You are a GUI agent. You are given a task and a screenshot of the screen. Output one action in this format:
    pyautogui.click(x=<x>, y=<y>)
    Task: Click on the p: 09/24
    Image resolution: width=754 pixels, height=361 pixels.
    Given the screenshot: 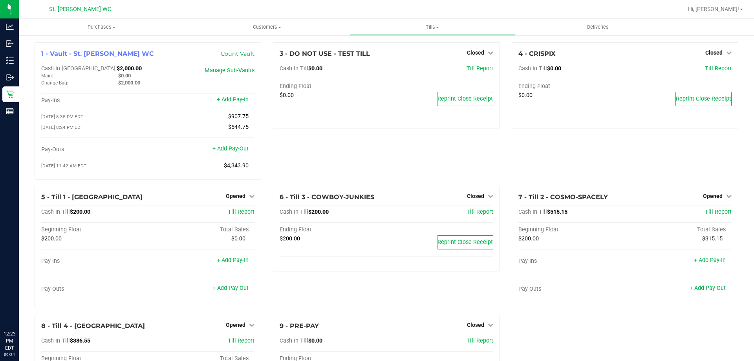 What is the action you would take?
    pyautogui.click(x=9, y=354)
    